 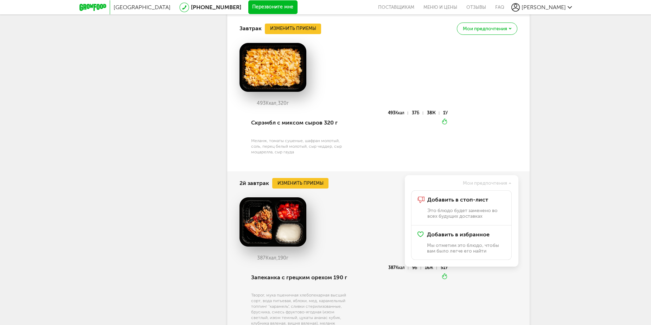 I want to click on img: big_fO5N4WWqvRcL2cb8.png, so click(x=273, y=68).